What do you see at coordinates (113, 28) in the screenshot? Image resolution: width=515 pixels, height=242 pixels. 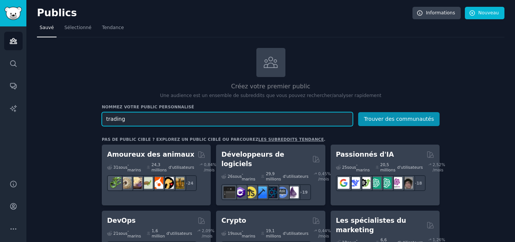 I see `font: Tendance` at bounding box center [113, 28].